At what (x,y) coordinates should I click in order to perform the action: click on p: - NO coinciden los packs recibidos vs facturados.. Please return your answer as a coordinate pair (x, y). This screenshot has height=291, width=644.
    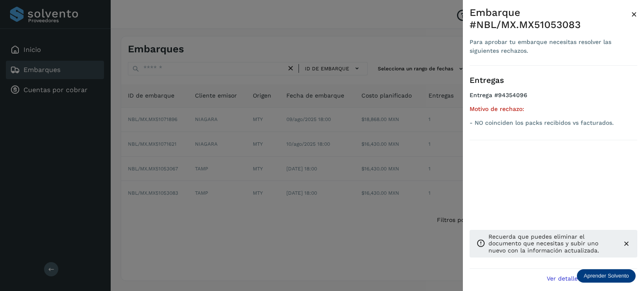
    Looking at the image, I should click on (554, 123).